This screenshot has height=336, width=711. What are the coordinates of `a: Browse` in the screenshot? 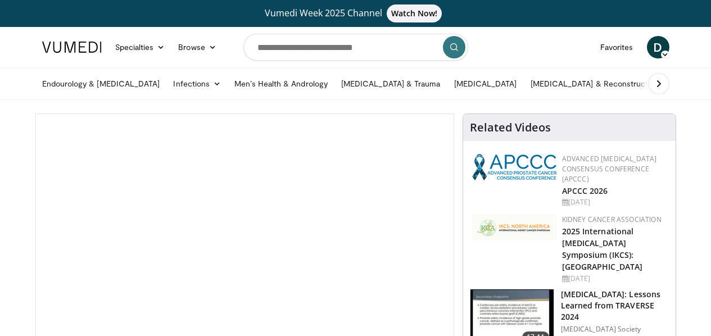 It's located at (197, 47).